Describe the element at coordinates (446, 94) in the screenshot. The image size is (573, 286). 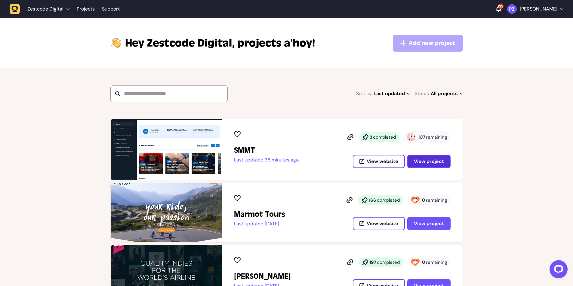
I see `span: All projects` at that location.